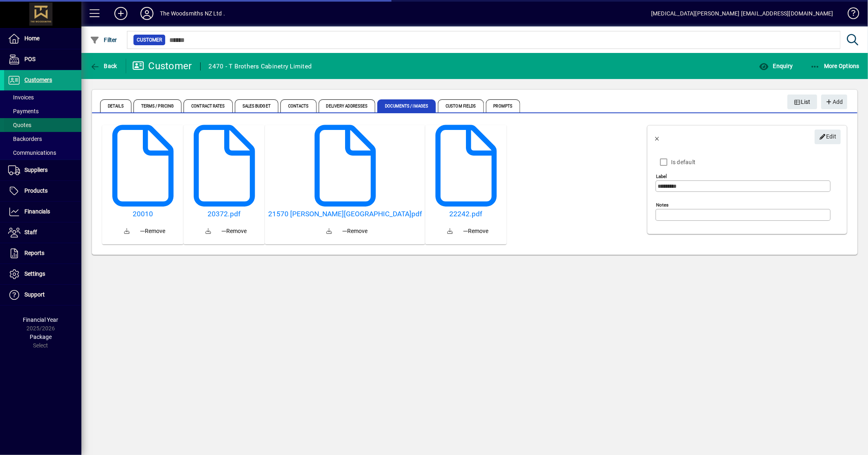 The height and width of the screenshot is (455, 868). I want to click on span: Contacts, so click(299, 106).